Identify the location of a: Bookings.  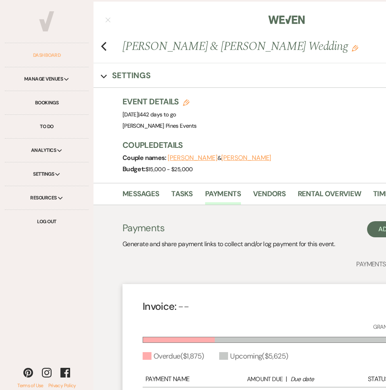
(47, 103).